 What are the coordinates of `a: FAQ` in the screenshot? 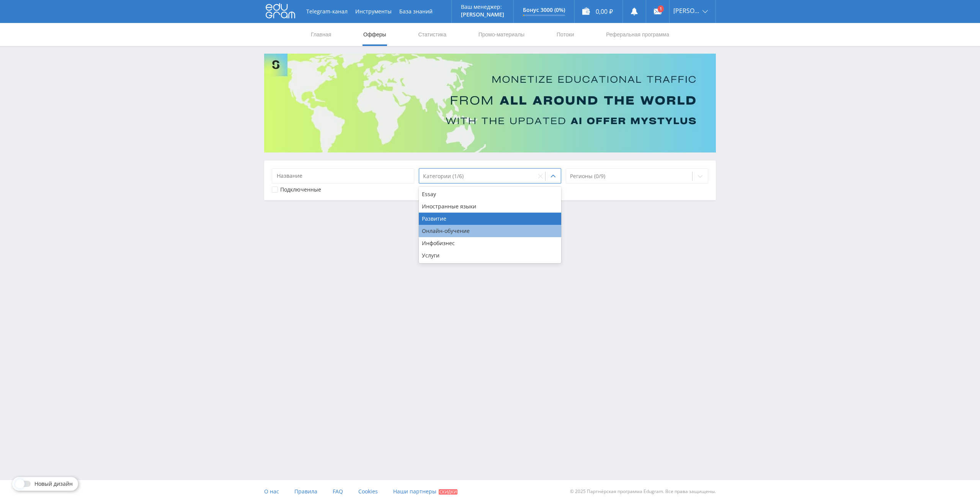 It's located at (338, 491).